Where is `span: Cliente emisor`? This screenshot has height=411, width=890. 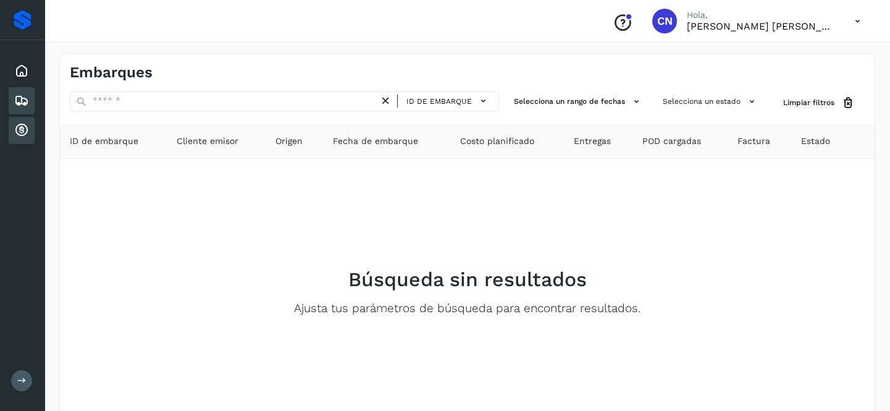
span: Cliente emisor is located at coordinates (208, 141).